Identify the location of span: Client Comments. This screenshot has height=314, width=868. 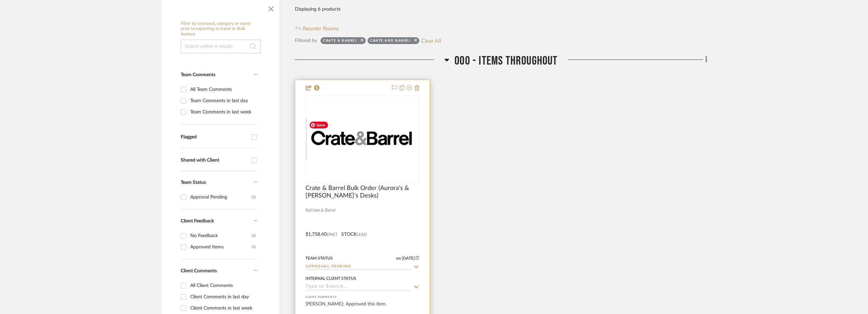
(199, 271).